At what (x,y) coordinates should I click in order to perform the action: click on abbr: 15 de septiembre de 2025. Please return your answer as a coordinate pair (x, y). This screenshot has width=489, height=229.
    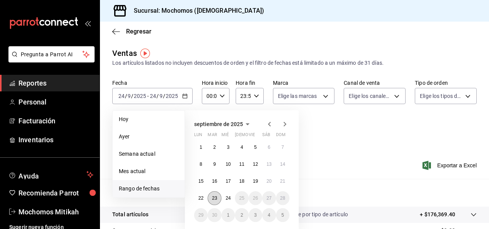
    Looking at the image, I should click on (201, 181).